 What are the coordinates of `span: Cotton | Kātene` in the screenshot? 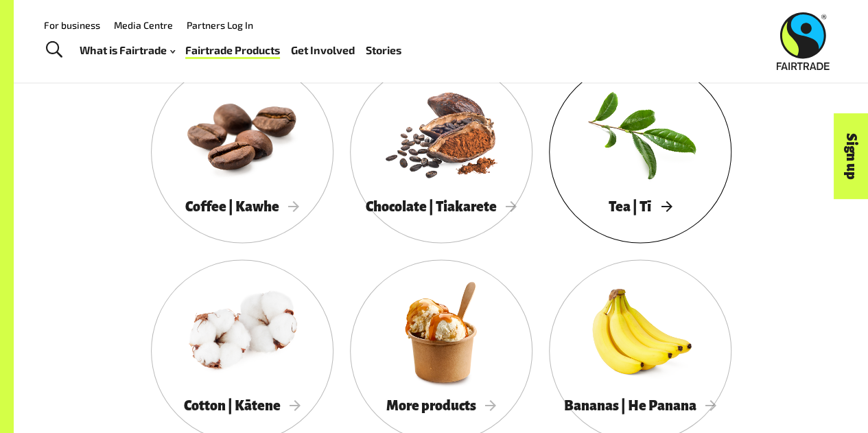 It's located at (242, 405).